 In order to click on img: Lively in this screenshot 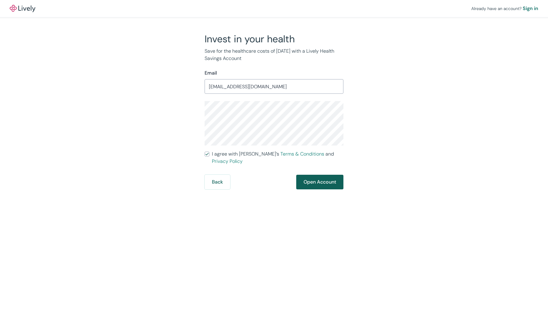, I will do `click(23, 9)`.